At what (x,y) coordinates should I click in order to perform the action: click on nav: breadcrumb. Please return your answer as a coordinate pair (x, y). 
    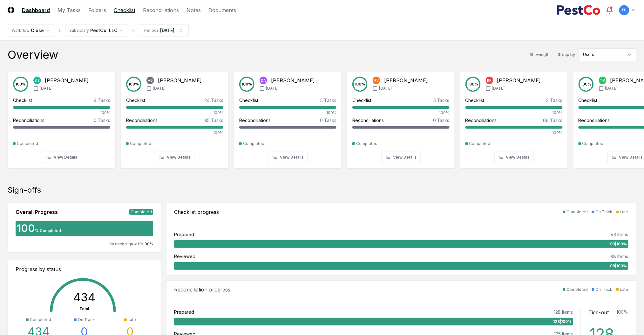
    Looking at the image, I should click on (98, 30).